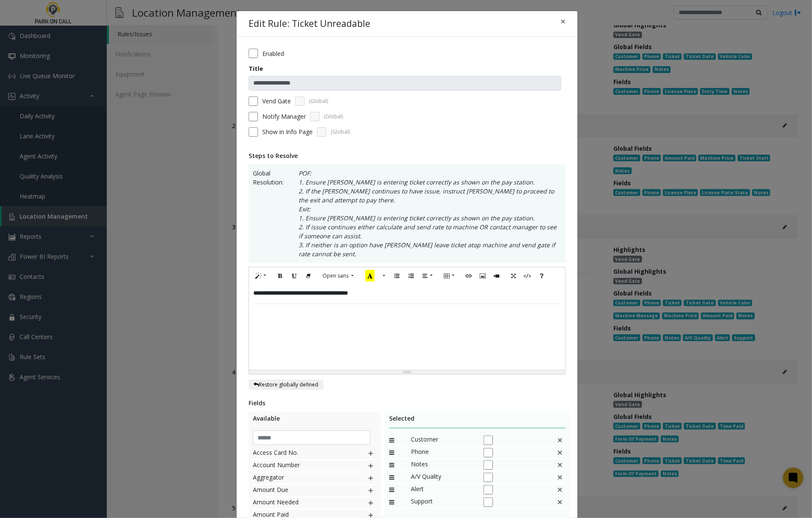  Describe the element at coordinates (284, 116) in the screenshot. I see `label: Notify Manager` at that location.